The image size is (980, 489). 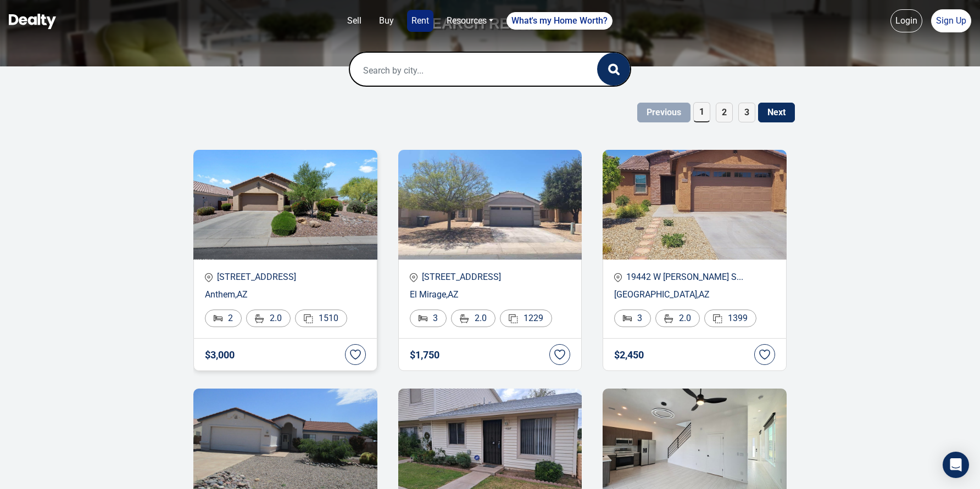 I want to click on a: What's my Home Worth?, so click(x=559, y=21).